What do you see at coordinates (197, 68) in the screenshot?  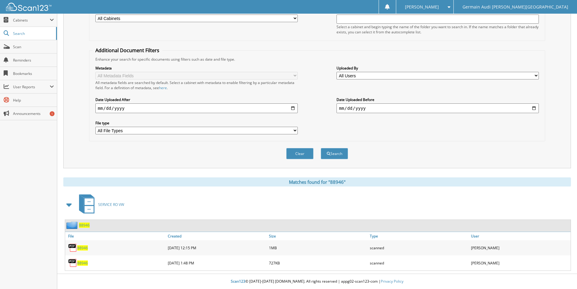 I see `label: Metadata` at bounding box center [197, 68].